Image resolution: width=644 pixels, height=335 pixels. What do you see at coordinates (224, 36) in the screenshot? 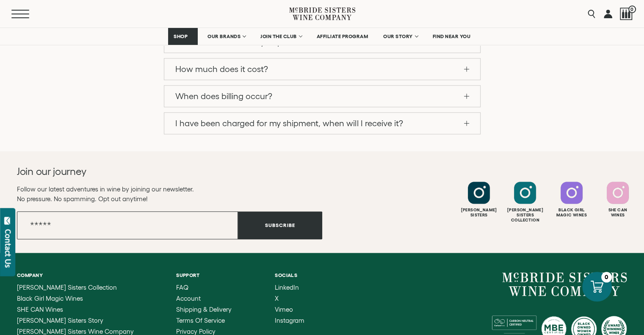
I see `span: OUR BRANDS` at bounding box center [224, 36].